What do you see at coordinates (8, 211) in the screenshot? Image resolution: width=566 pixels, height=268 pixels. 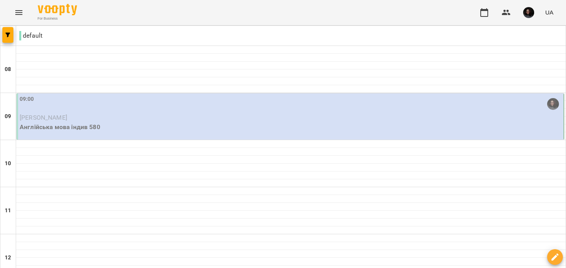 I see `h6: 11` at bounding box center [8, 211].